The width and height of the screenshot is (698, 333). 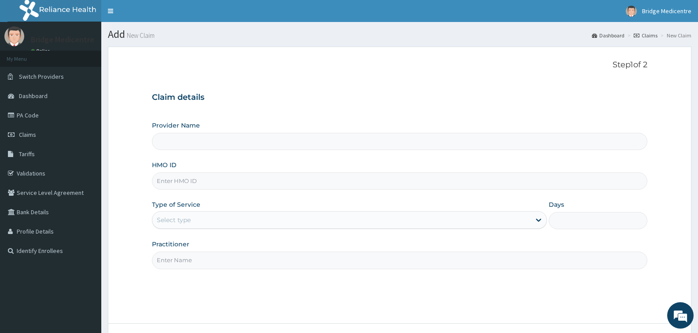 I want to click on label: Days, so click(x=556, y=205).